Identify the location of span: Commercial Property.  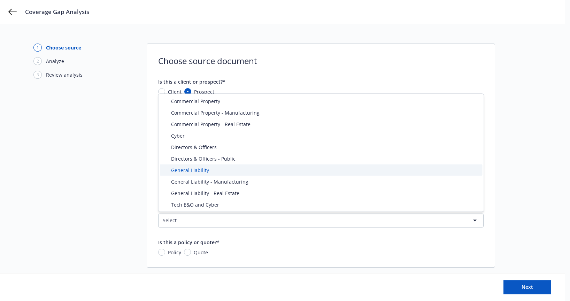
(196, 101).